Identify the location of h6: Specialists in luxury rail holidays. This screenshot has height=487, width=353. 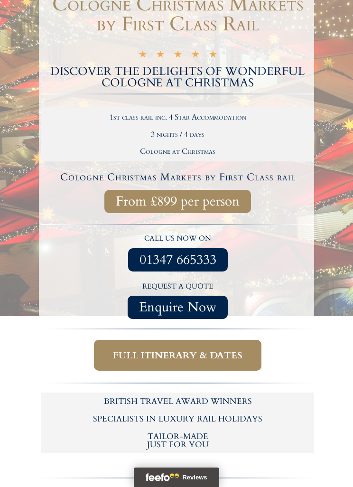
(178, 419).